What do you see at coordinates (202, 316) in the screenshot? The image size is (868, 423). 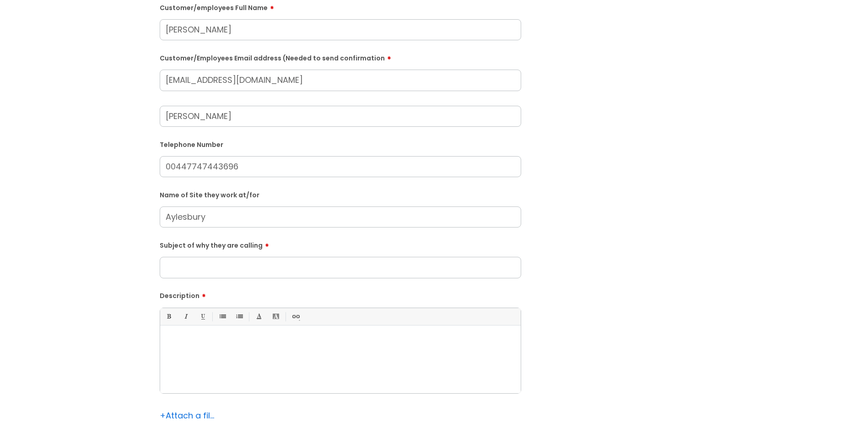 I see `a: Underline(Ctrl-U)` at bounding box center [202, 316].